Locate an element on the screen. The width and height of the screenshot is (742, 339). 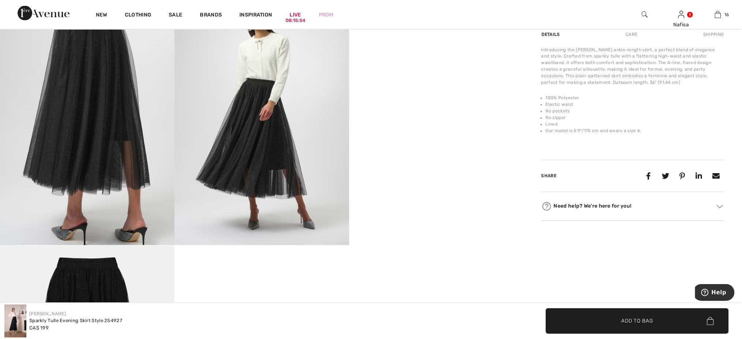
li: No pockets is located at coordinates (635, 111).